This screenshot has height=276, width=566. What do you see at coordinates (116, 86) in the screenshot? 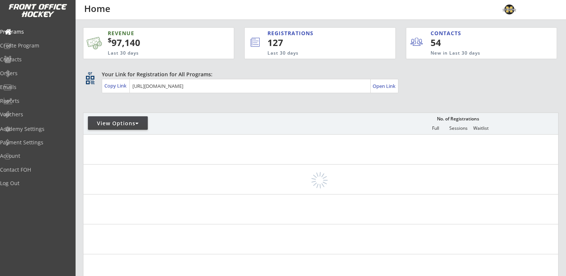
I see `div: Copy Link` at bounding box center [116, 86].